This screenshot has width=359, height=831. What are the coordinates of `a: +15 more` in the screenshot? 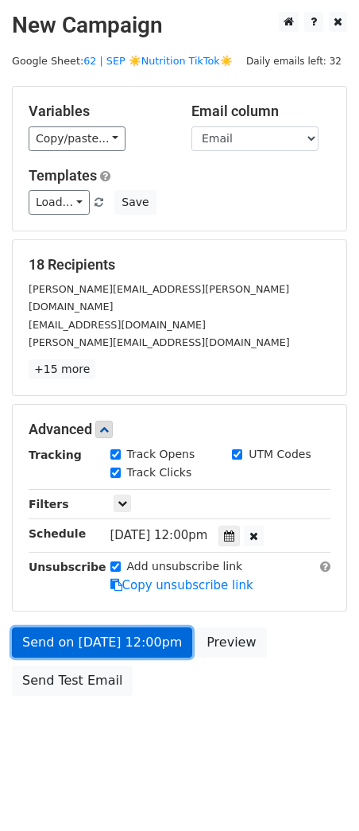 It's located at (62, 369).